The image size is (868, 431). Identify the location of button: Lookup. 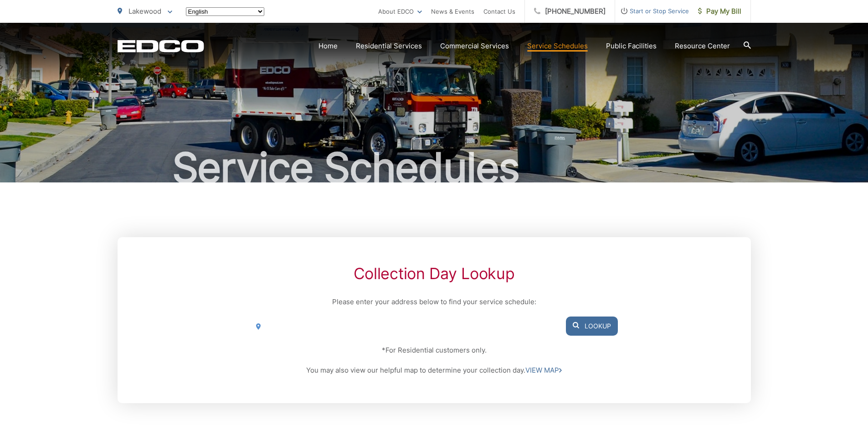
(592, 326).